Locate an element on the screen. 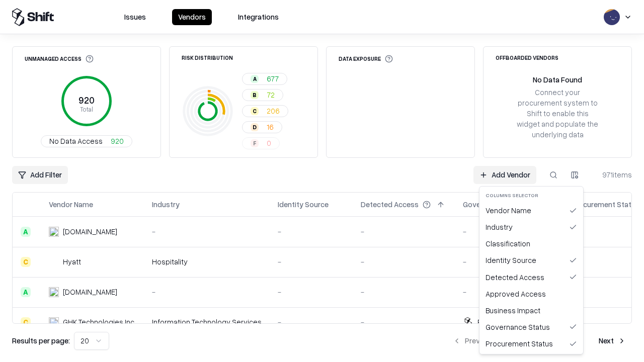 The width and height of the screenshot is (644, 362). div: Hyatt is located at coordinates (72, 261).